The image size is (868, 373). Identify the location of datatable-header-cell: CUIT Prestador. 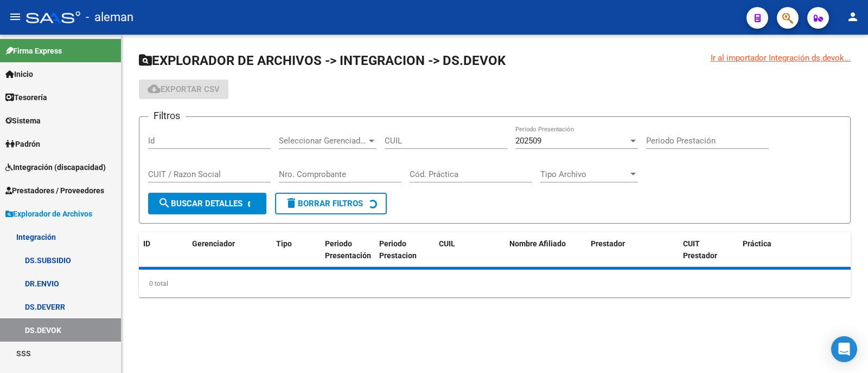
(708, 251).